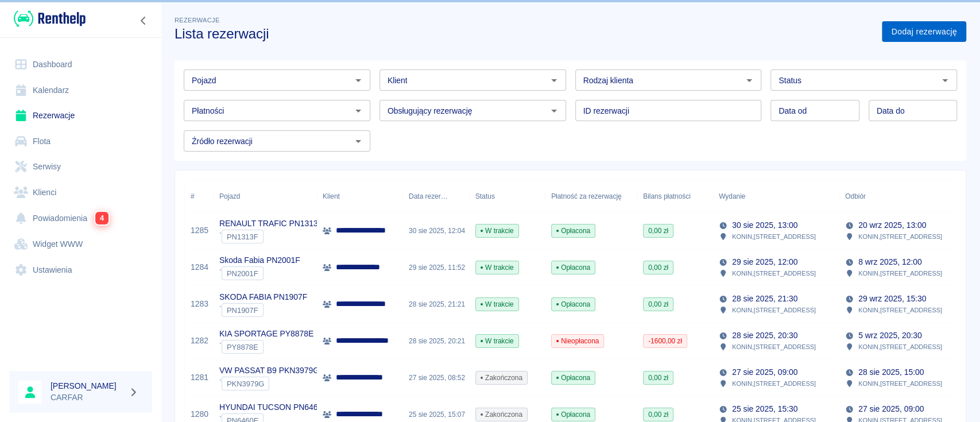  I want to click on a: 1281, so click(199, 377).